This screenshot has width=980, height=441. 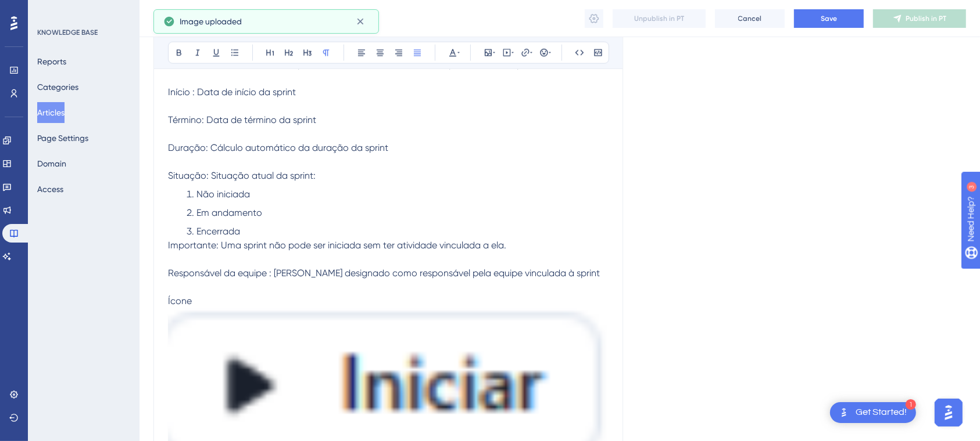 What do you see at coordinates (829, 19) in the screenshot?
I see `button: Save` at bounding box center [829, 19].